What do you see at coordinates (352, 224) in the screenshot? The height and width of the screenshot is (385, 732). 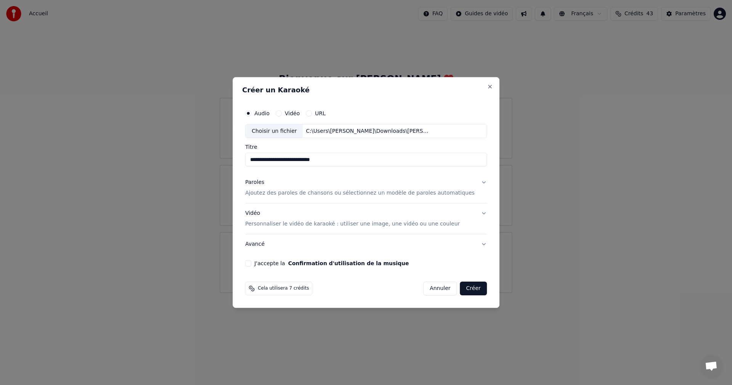 I see `p: Personnaliser le vidéo de karaoké : utiliser une image, une vidéo ou une couleur` at bounding box center [352, 224].